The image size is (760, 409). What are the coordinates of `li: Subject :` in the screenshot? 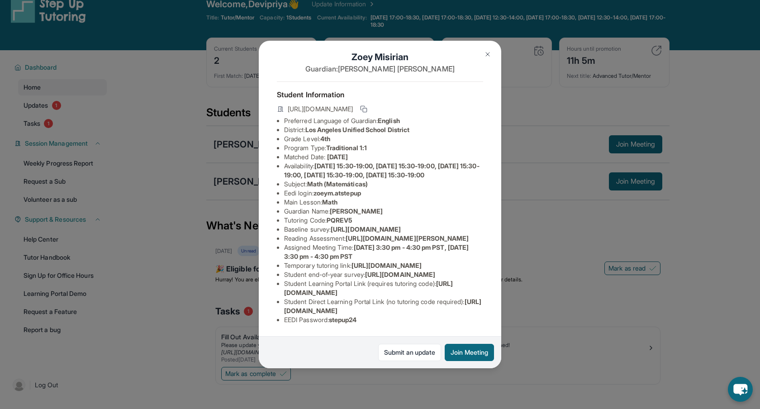 It's located at (384, 184).